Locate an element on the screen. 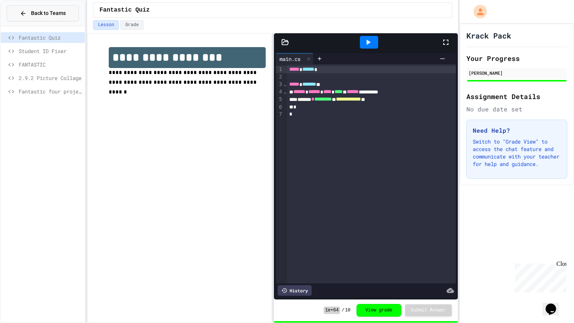 This screenshot has height=323, width=574. h3: Need Help? is located at coordinates (517, 130).